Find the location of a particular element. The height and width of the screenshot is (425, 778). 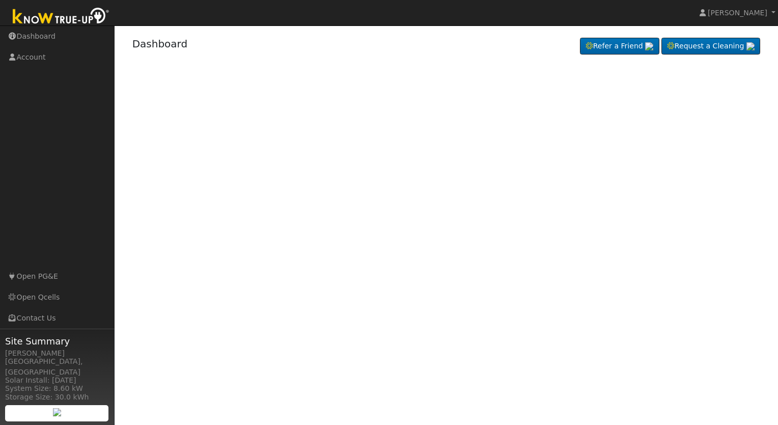

div: Storage Size: 30.0 kWh is located at coordinates (57, 397).